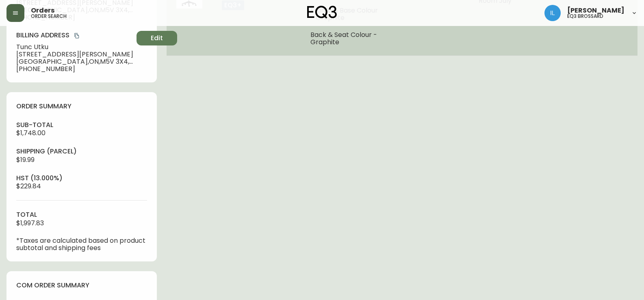  I want to click on li: Back & Seat Colour - Graphite, so click(345, 39).